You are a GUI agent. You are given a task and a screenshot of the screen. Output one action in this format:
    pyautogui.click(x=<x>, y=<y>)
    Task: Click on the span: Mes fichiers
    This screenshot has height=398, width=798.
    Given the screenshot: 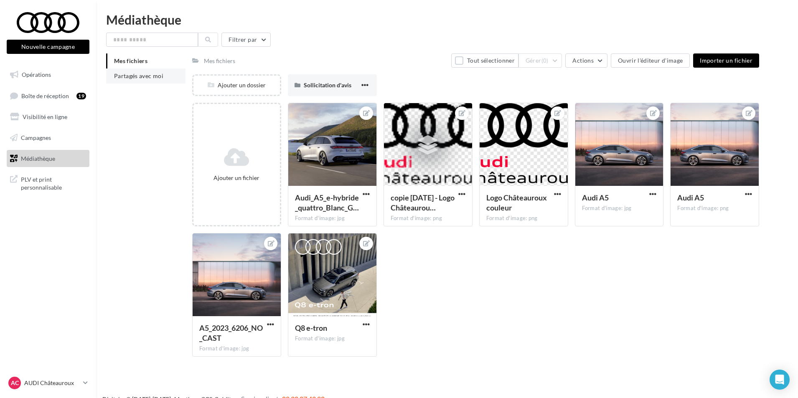 What is the action you would take?
    pyautogui.click(x=131, y=61)
    